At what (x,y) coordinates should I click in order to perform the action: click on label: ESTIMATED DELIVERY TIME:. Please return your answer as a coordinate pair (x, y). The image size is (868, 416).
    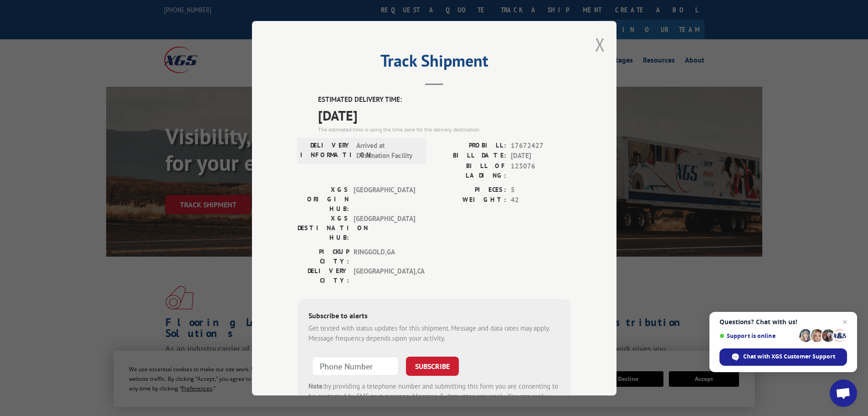
    Looking at the image, I should click on (445, 99).